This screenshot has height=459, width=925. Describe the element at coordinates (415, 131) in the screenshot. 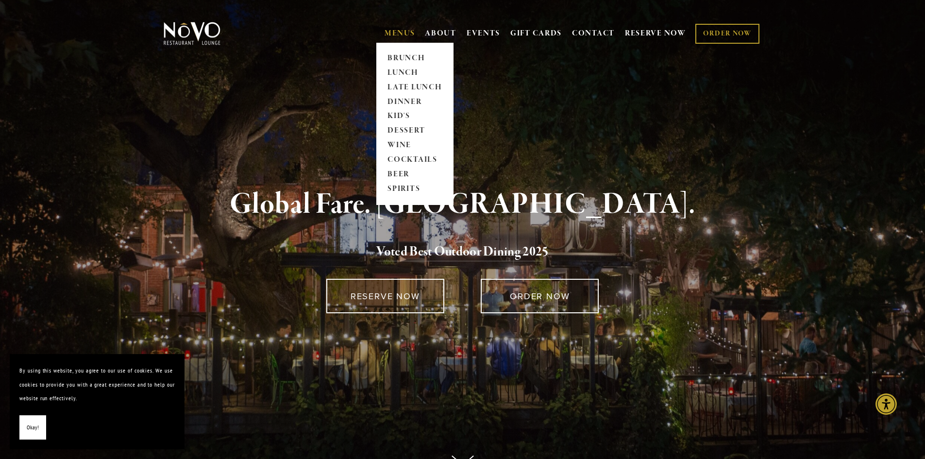

I see `a: DESSERT` at that location.